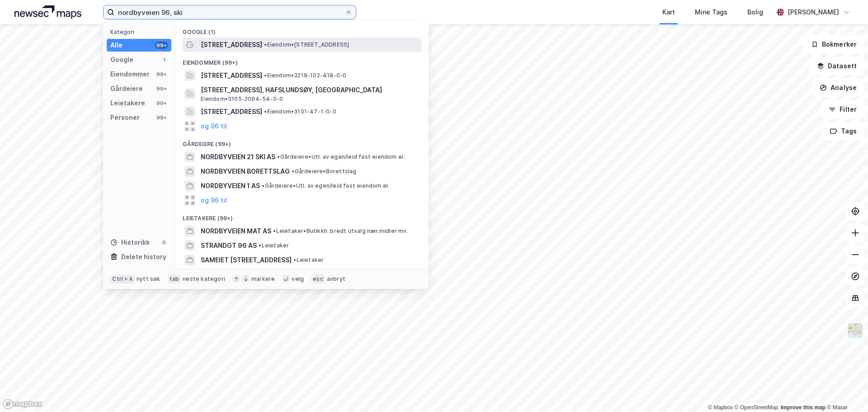 The image size is (868, 412). I want to click on div: Leietakere, so click(128, 103).